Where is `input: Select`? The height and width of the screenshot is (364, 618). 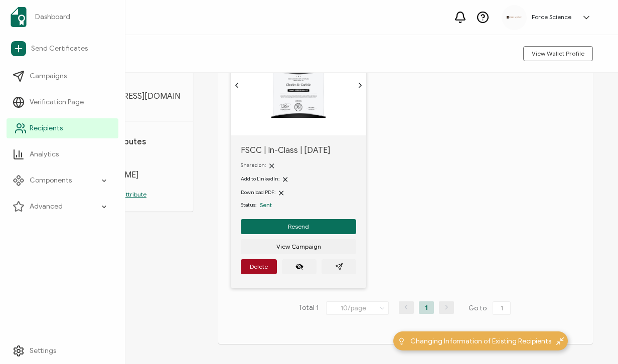
input: Select is located at coordinates (357, 308).